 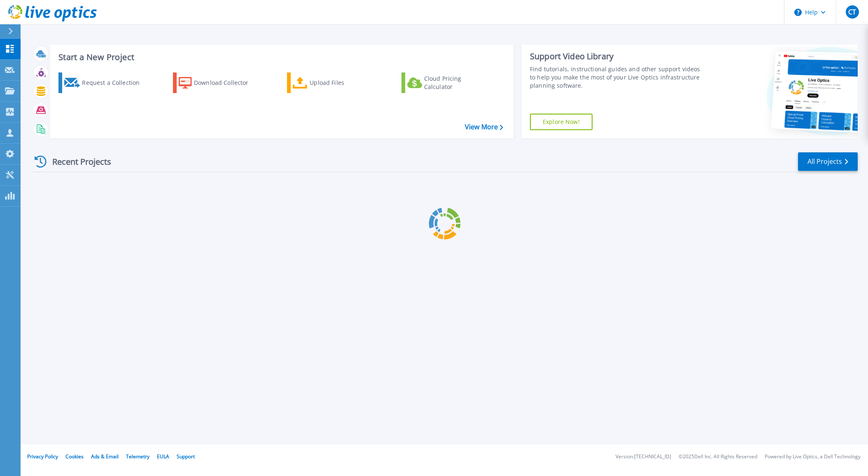 What do you see at coordinates (105, 456) in the screenshot?
I see `a: Ads & Email` at bounding box center [105, 456].